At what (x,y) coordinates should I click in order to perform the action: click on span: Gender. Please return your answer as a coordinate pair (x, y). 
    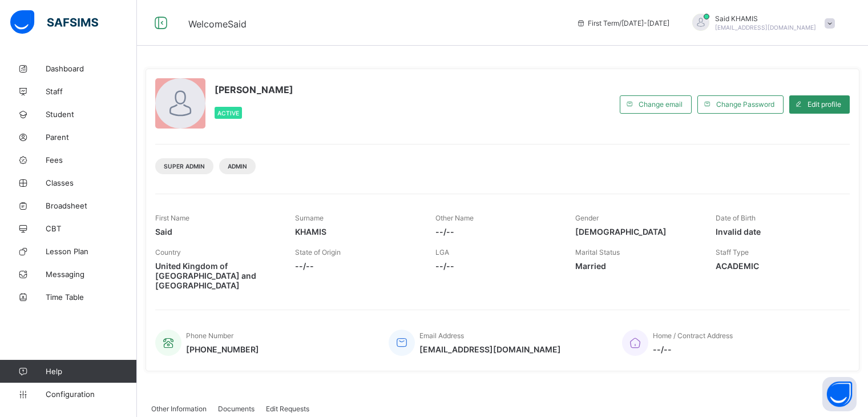
    Looking at the image, I should click on (587, 217).